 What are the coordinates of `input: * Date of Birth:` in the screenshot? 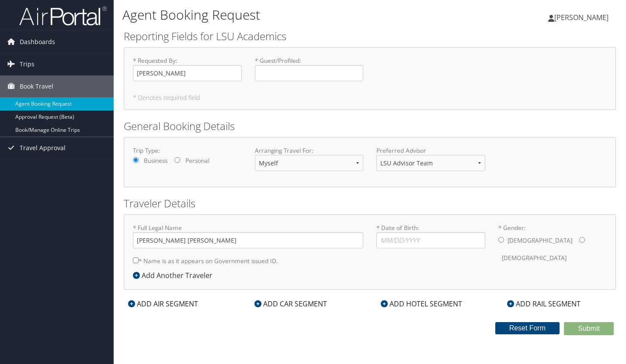 It's located at (431, 240).